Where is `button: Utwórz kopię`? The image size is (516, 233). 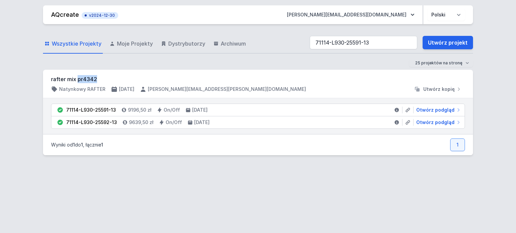 button: Utwórz kopię is located at coordinates (438, 89).